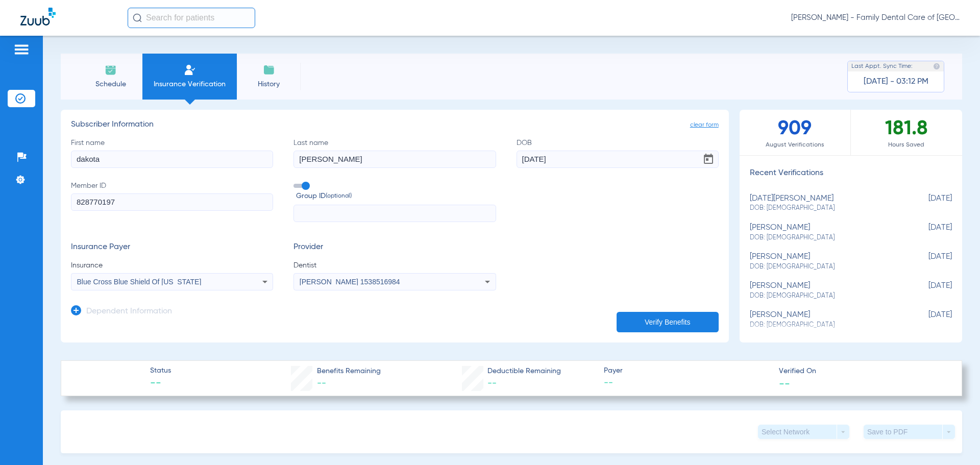 The width and height of the screenshot is (980, 465). Describe the element at coordinates (709, 159) in the screenshot. I see `button: Open calendar` at that location.